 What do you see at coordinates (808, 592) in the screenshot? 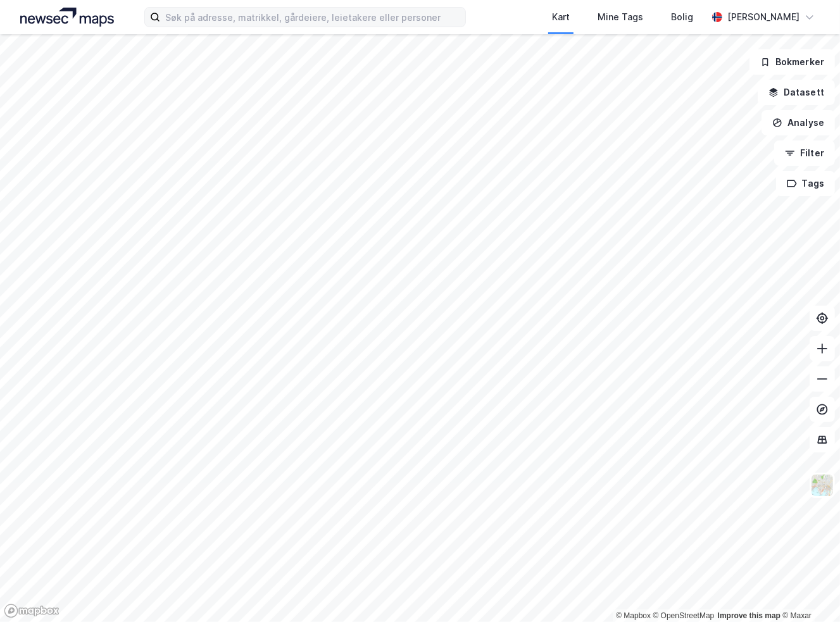
I see `div: Chat Widget` at bounding box center [808, 592].